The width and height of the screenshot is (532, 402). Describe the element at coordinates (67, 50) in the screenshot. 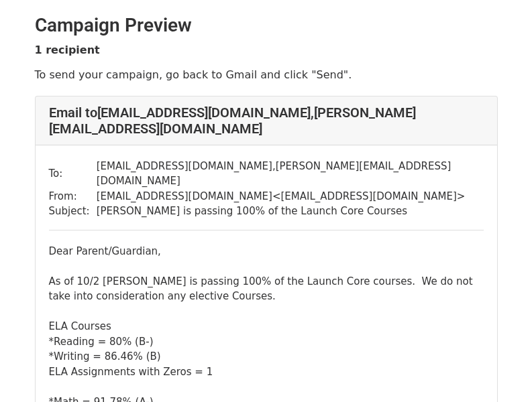

I see `strong: 1 recipient` at that location.